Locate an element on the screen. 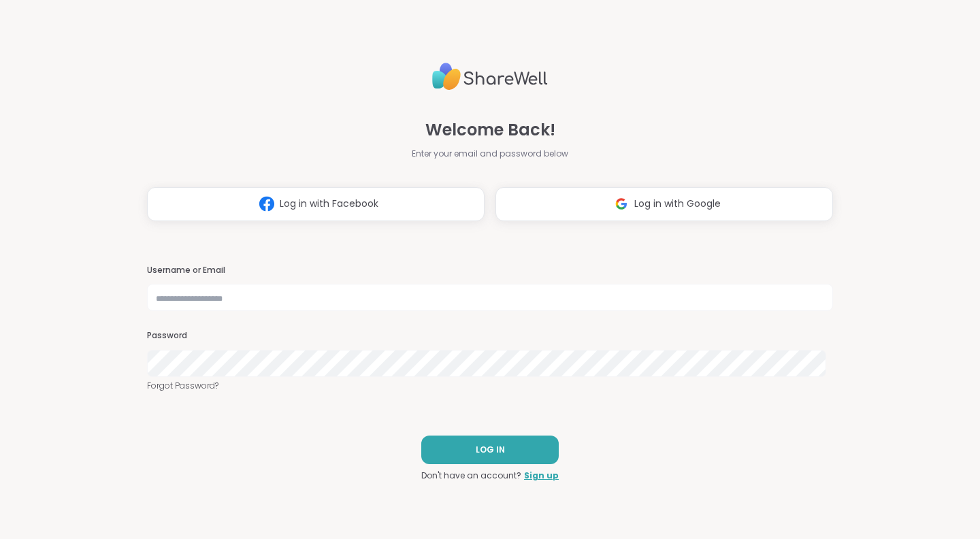  span: Don't have an account? is located at coordinates (471, 475).